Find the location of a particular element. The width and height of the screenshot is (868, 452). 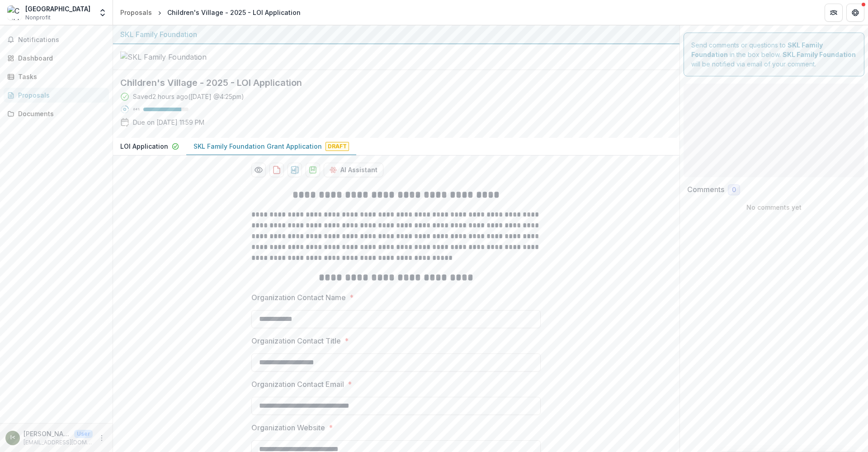

span: Nonprofit is located at coordinates (38, 18).